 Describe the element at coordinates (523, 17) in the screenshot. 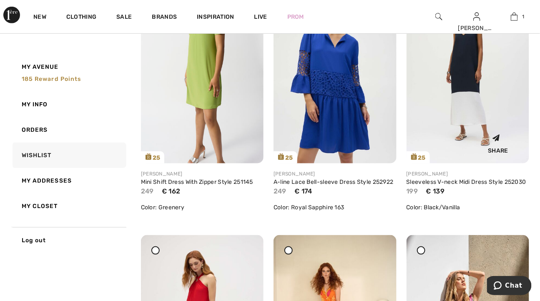

I see `span: 1` at that location.